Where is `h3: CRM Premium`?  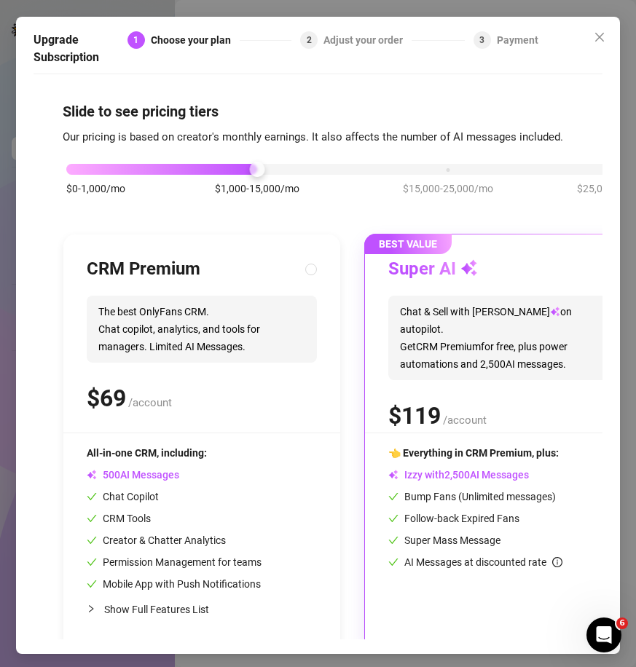 h3: CRM Premium is located at coordinates (143, 270).